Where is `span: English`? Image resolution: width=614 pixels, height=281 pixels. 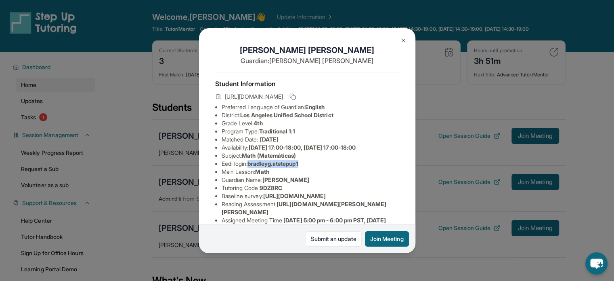
span: English is located at coordinates (315, 107).